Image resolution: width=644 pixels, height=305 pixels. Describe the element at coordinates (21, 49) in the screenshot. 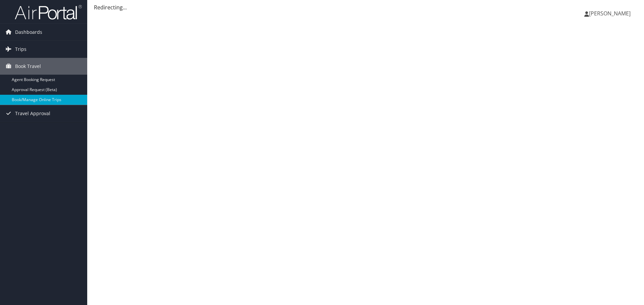

I see `span: Trips` at that location.